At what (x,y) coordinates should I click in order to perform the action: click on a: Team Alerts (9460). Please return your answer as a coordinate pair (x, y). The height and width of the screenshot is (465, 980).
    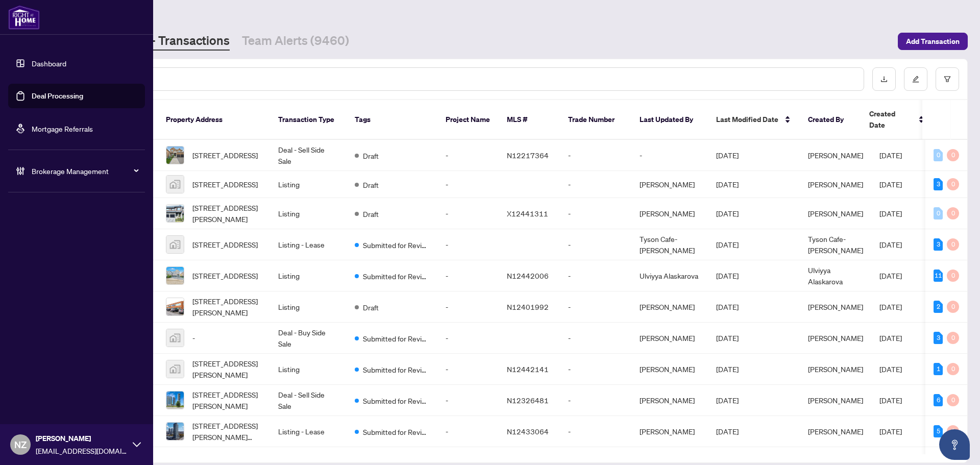
    Looking at the image, I should click on (295, 42).